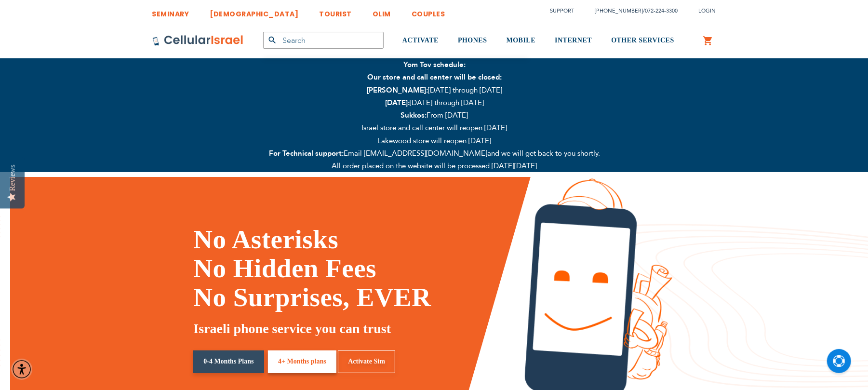  What do you see at coordinates (562, 11) in the screenshot?
I see `a: Support` at bounding box center [562, 11].